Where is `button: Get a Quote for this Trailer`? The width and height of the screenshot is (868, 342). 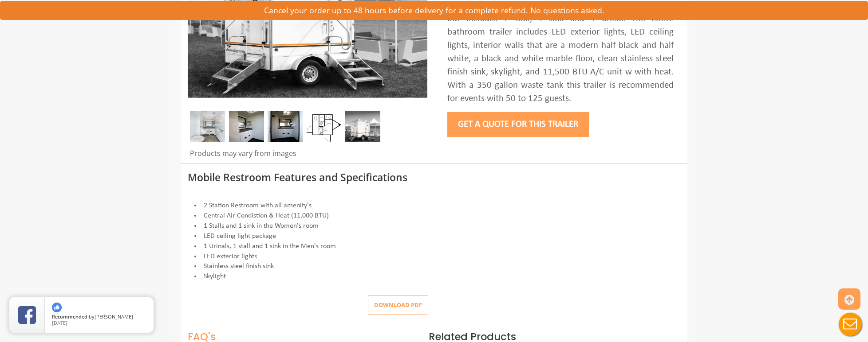 button: Get a Quote for this Trailer is located at coordinates (517, 125).